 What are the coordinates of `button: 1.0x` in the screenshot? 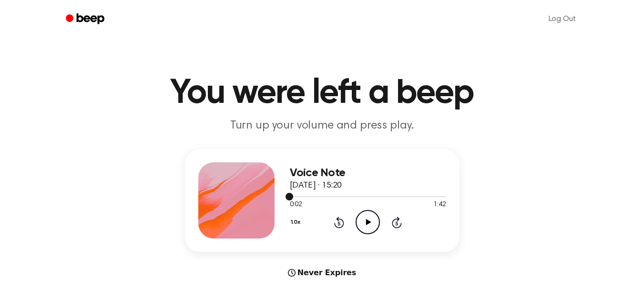 It's located at (297, 222).